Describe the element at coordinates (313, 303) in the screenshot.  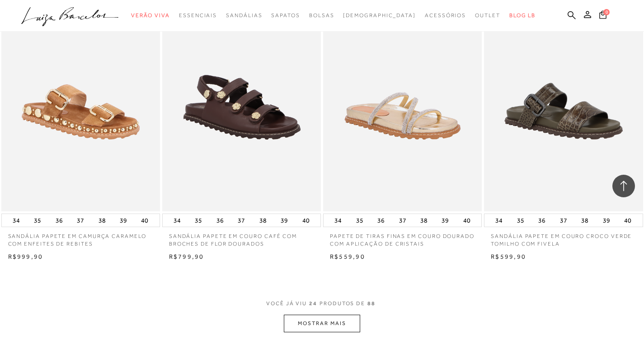
I see `span: 24` at that location.